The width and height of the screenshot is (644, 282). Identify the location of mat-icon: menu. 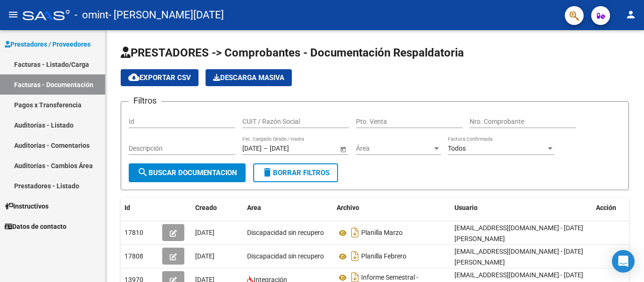
(13, 15).